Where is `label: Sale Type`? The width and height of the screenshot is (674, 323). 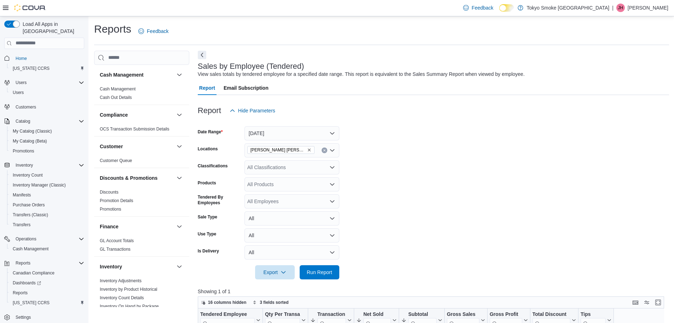 label: Sale Type is located at coordinates (207, 217).